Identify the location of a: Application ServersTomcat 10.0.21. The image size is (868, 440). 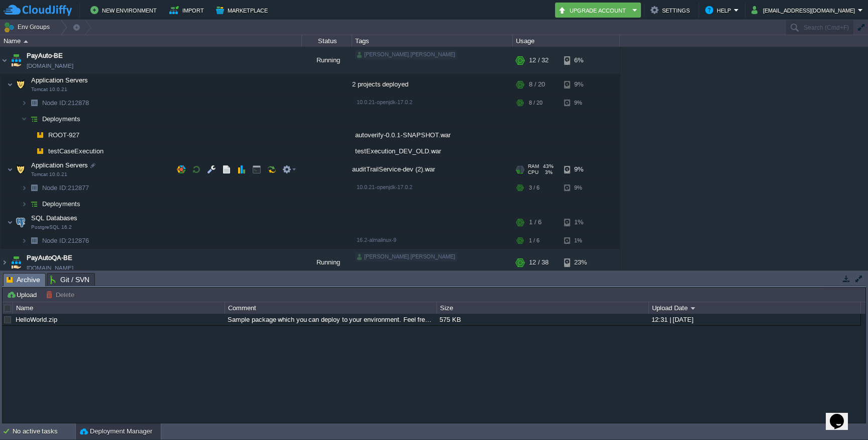
(60, 80).